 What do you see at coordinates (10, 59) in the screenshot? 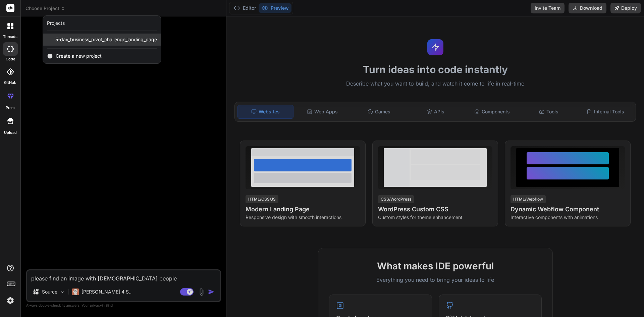
I see `label: code` at bounding box center [10, 59].